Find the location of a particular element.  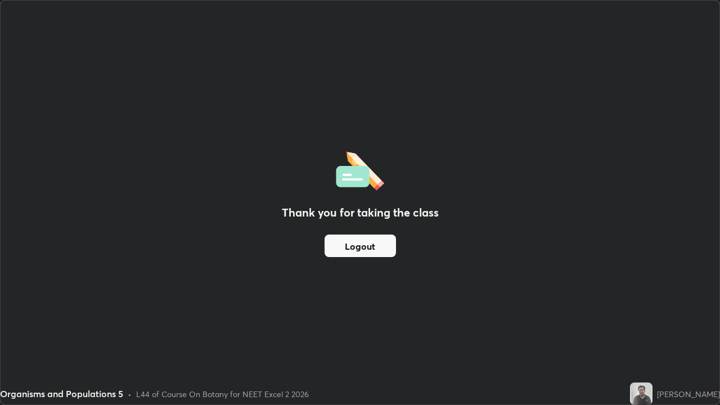

button: Logout is located at coordinates (360, 246).